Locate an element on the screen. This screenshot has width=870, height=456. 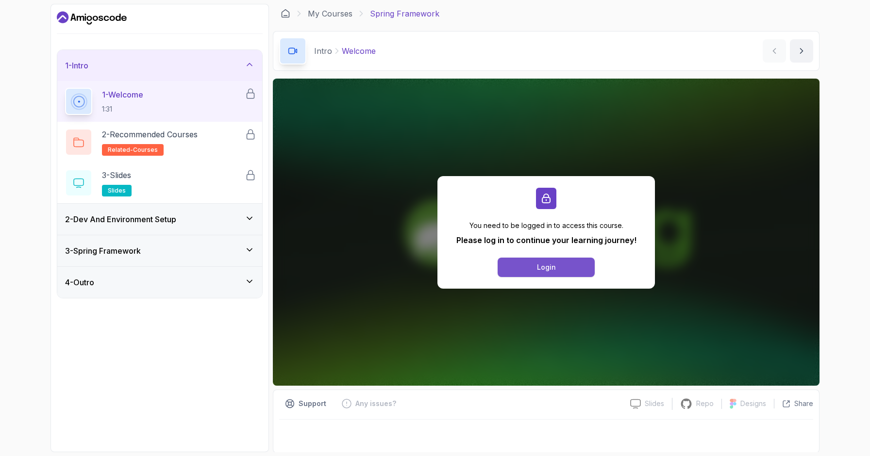
h3: 2 - Dev And Environment Setup is located at coordinates (120, 219).